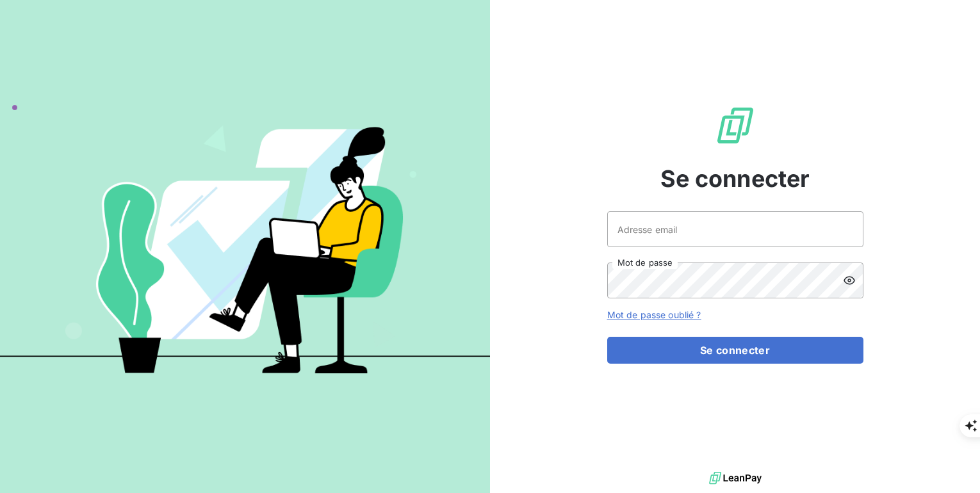  What do you see at coordinates (735, 178) in the screenshot?
I see `span: Se connecter` at bounding box center [735, 178].